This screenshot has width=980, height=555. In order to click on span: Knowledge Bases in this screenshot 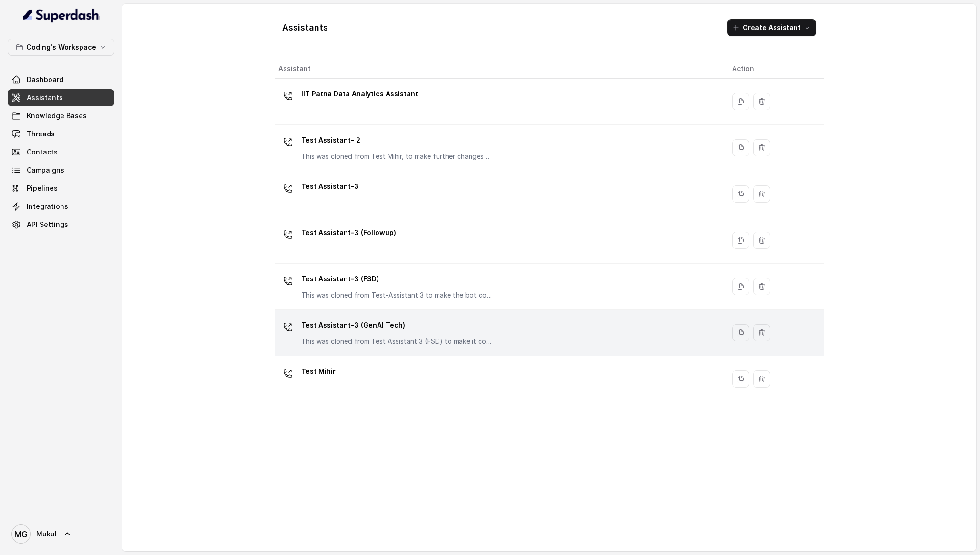, I will do `click(56, 116)`.